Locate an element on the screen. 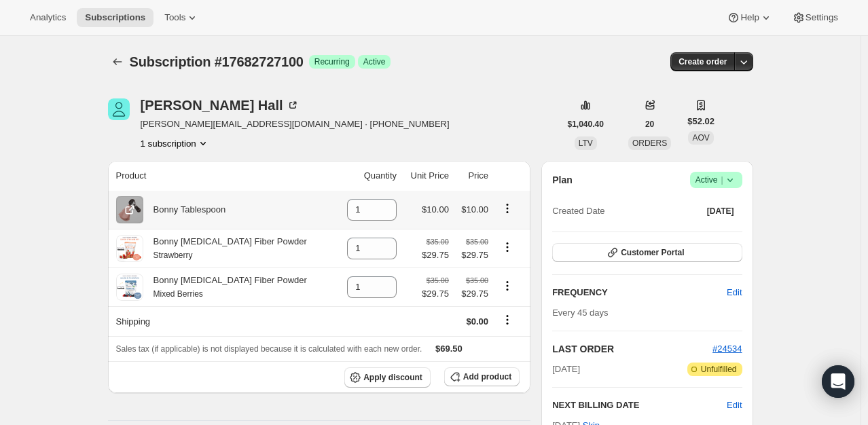 The image size is (868, 425). h2: FREQUENCY is located at coordinates (639, 293).